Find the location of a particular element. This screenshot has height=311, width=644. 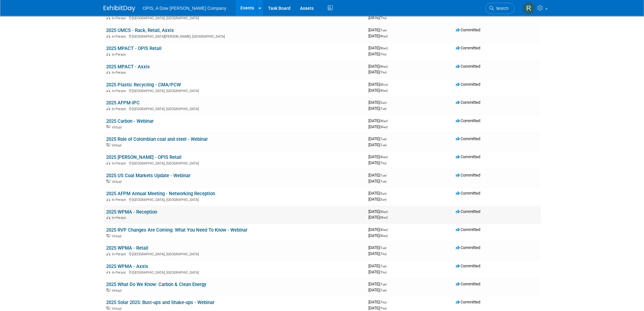

span: (Sun) is located at coordinates (383, 193).